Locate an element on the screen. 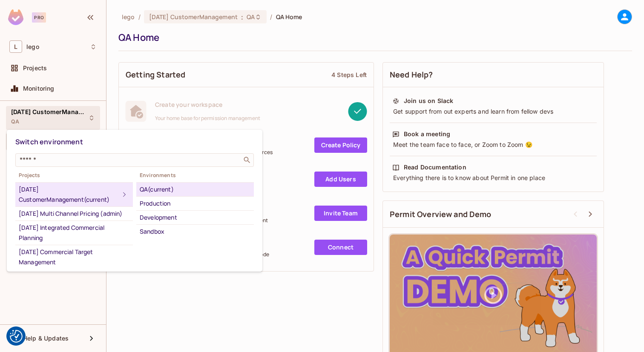 This screenshot has height=352, width=644. button: Consent Preferences is located at coordinates (16, 336).